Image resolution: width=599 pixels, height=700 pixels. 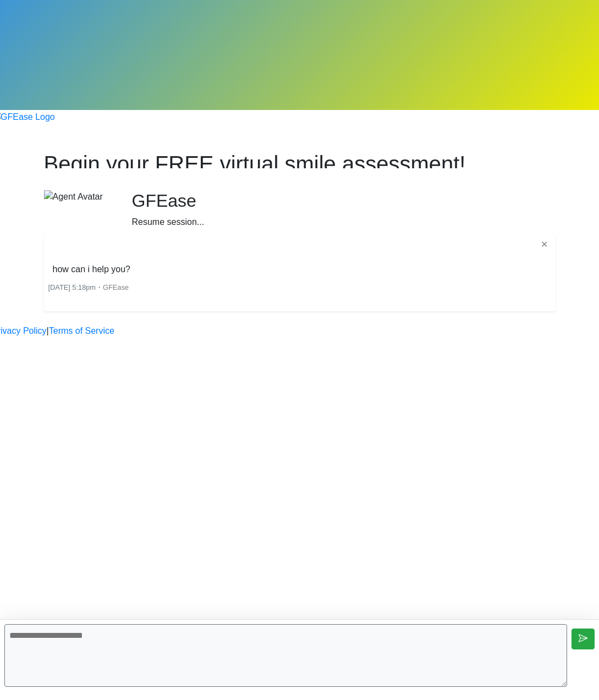 What do you see at coordinates (91, 269) in the screenshot?
I see `li: how can i help you?` at bounding box center [91, 269].